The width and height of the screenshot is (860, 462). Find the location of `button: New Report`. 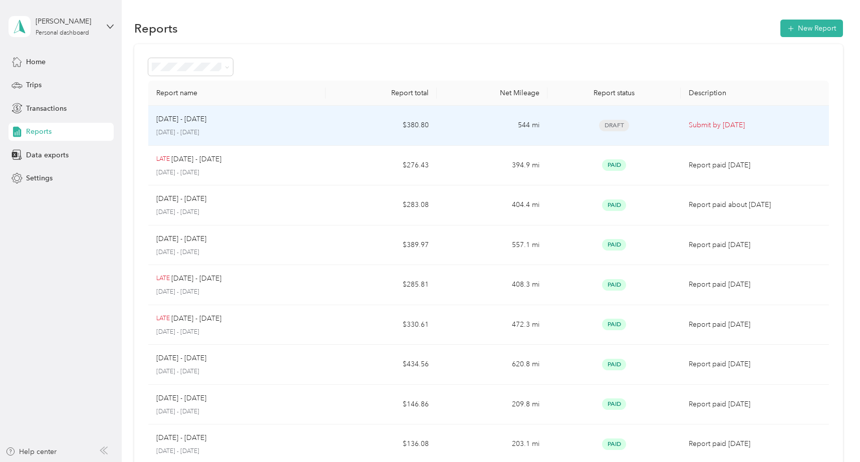

button: New Report is located at coordinates (812, 28).